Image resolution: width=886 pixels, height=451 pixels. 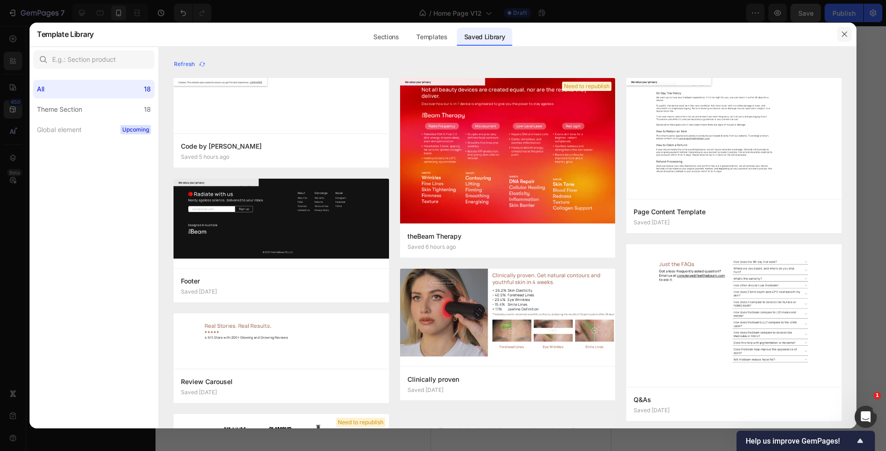 What do you see at coordinates (65, 34) in the screenshot?
I see `h2: Template Library` at bounding box center [65, 34].